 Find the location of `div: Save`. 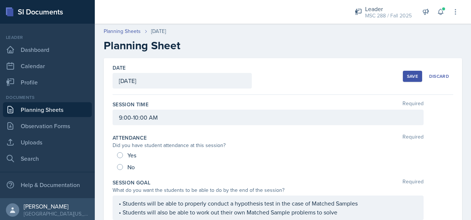

div: Save is located at coordinates (412, 76).